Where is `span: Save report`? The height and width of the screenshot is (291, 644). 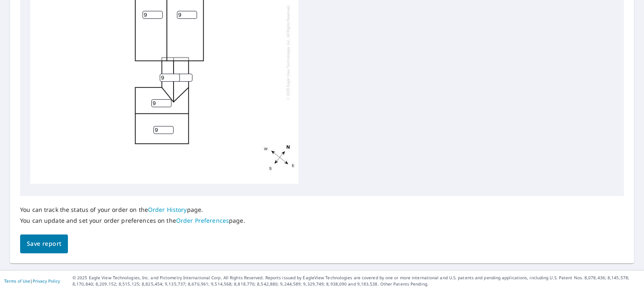
span: Save report is located at coordinates (44, 244).